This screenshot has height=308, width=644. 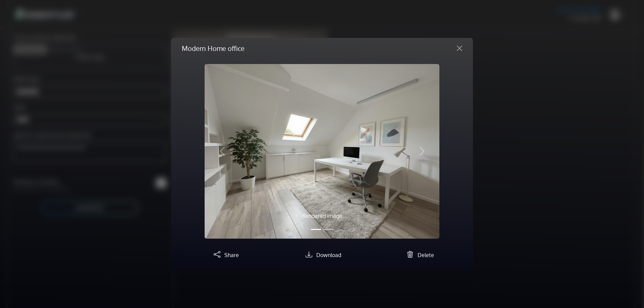 I want to click on button: Close, so click(x=460, y=48).